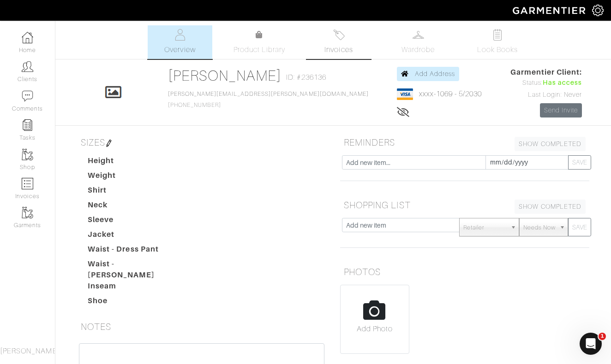  Describe the element at coordinates (180, 35) in the screenshot. I see `img: basicinfo-40fd8af6dae0f16599ec9e87c0ef1c0a1fdea2edbe929e3d69a839185d80c458.svg` at that location.